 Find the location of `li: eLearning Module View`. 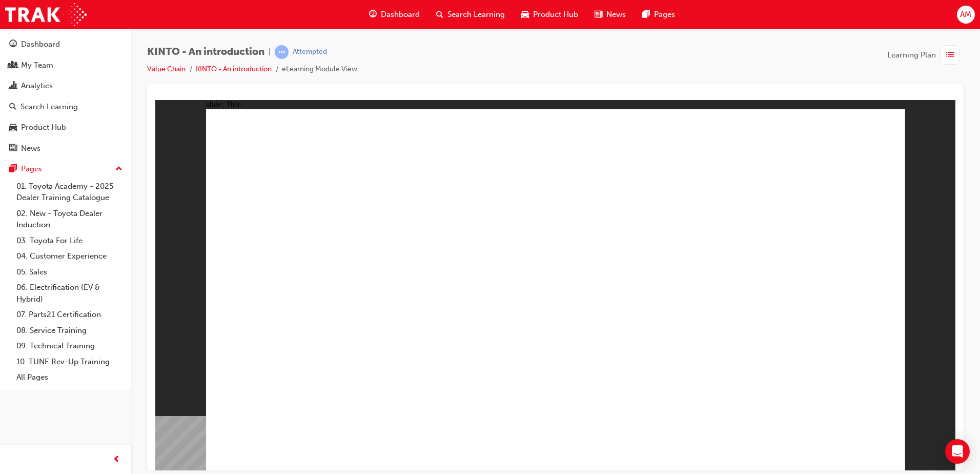

li: eLearning Module View is located at coordinates (319, 70).